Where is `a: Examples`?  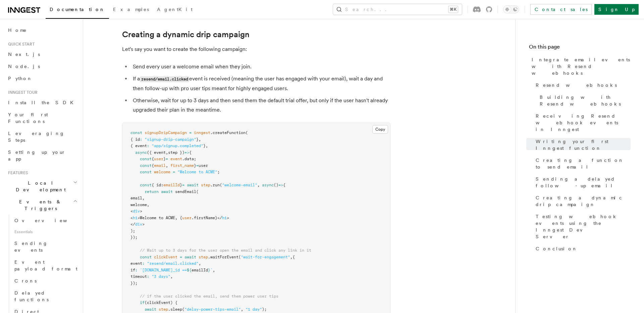
a: Examples is located at coordinates (131, 10).